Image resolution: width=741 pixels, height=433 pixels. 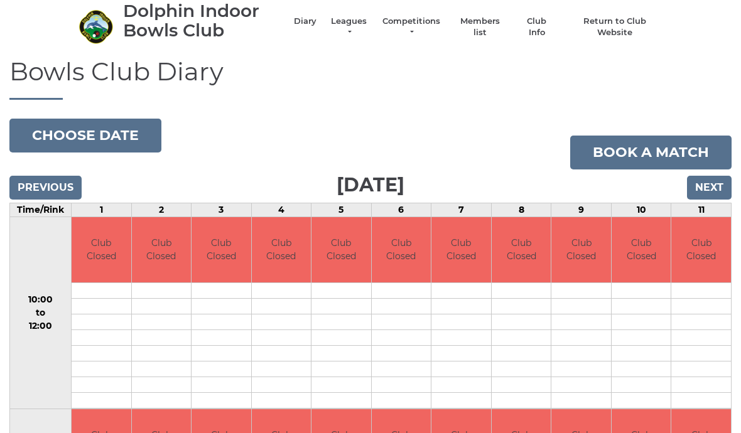 What do you see at coordinates (650, 153) in the screenshot?
I see `a: Book a match` at bounding box center [650, 153].